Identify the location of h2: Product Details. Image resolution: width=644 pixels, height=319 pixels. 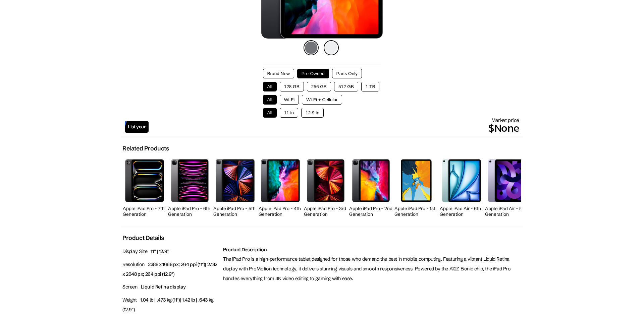
(143, 238).